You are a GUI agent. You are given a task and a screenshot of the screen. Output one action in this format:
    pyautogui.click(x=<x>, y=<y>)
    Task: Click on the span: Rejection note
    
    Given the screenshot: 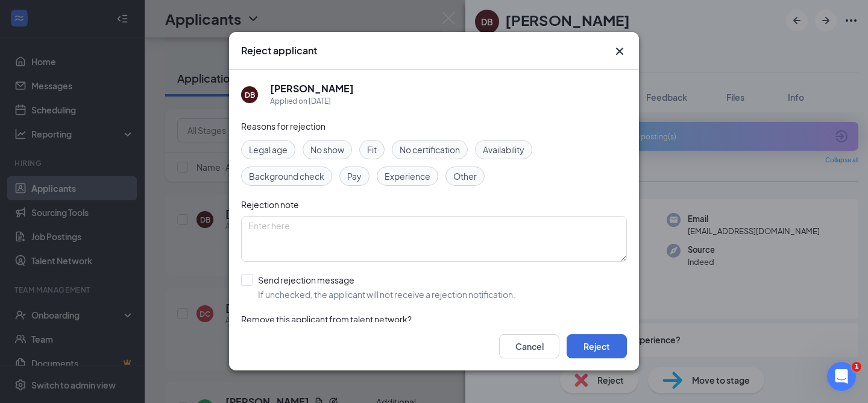 What is the action you would take?
    pyautogui.click(x=270, y=205)
    